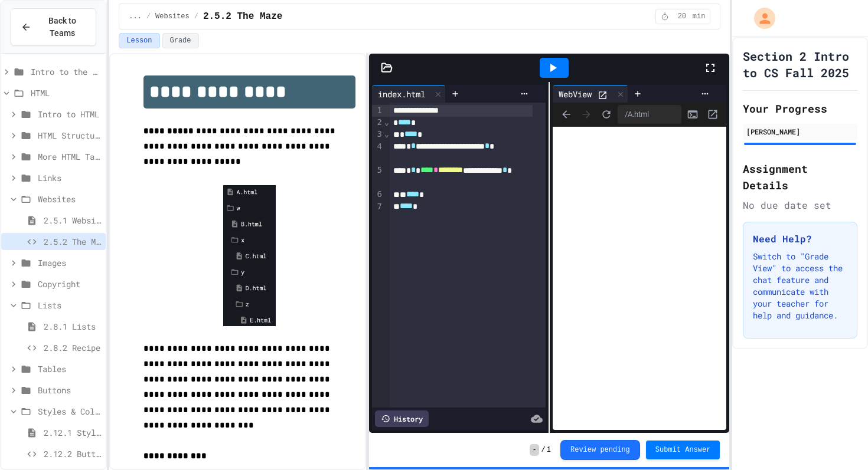  I want to click on div: My Account, so click(760, 19).